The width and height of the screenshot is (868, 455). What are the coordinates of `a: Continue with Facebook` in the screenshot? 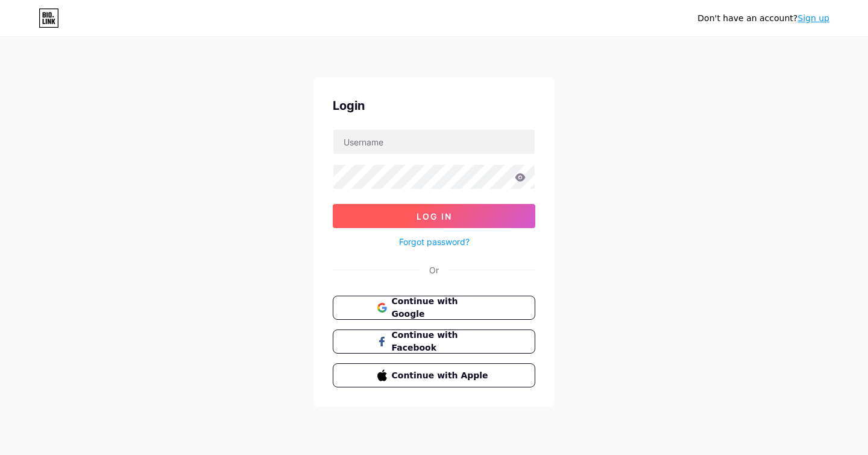 It's located at (434, 341).